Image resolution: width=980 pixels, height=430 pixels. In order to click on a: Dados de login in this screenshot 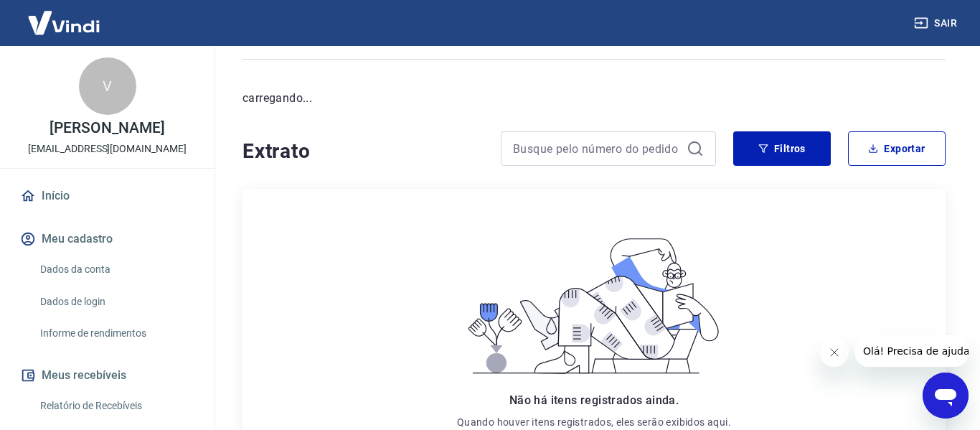, I will do `click(115, 302)`.